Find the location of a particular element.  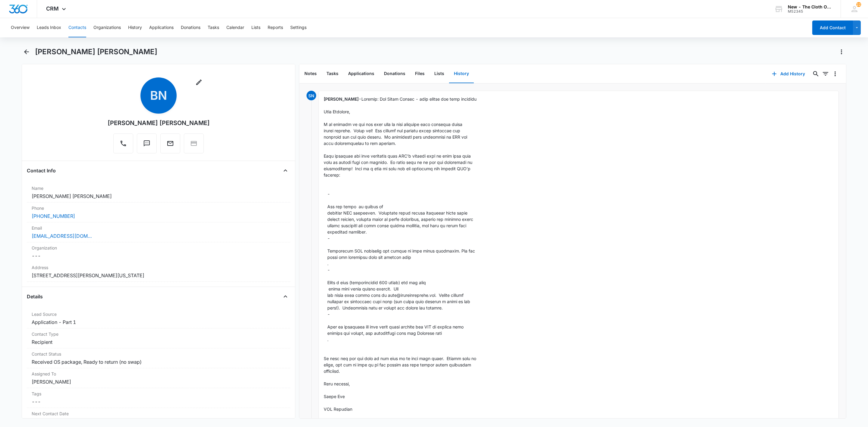

dd: Application - Part 1 is located at coordinates (159, 322).